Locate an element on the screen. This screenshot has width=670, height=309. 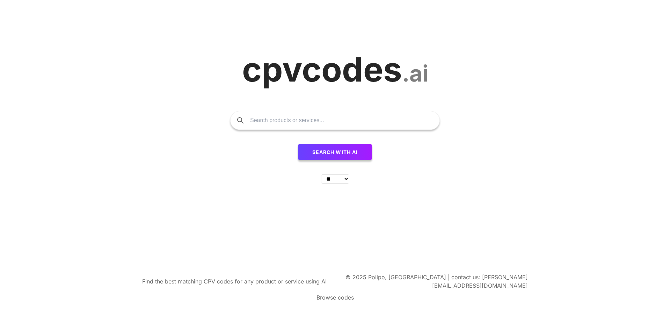
a: cpvcodes.ai is located at coordinates (335, 69).